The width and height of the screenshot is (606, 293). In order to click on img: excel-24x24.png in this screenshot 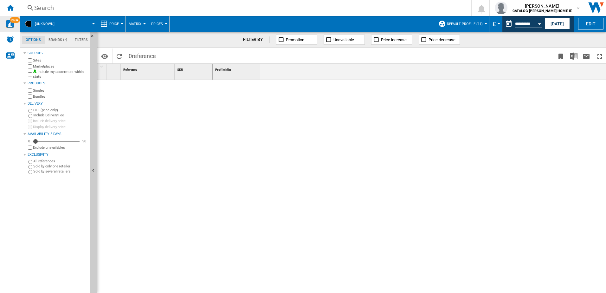, I will do `click(574, 56)`.